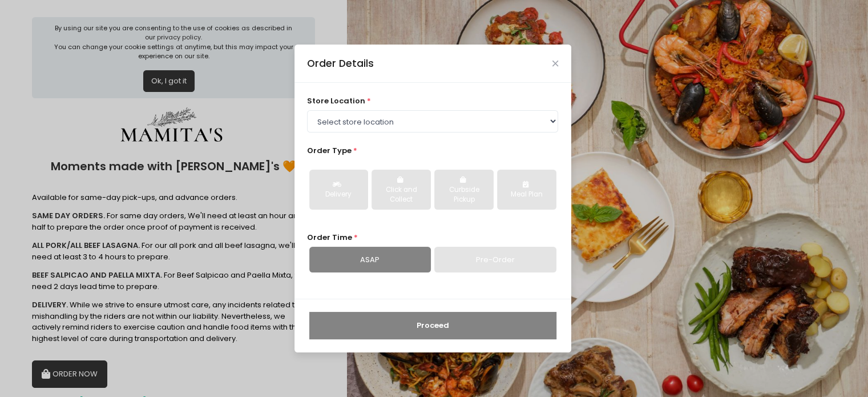 This screenshot has width=868, height=397. What do you see at coordinates (339, 190) in the screenshot?
I see `button: Delivery` at bounding box center [339, 190].